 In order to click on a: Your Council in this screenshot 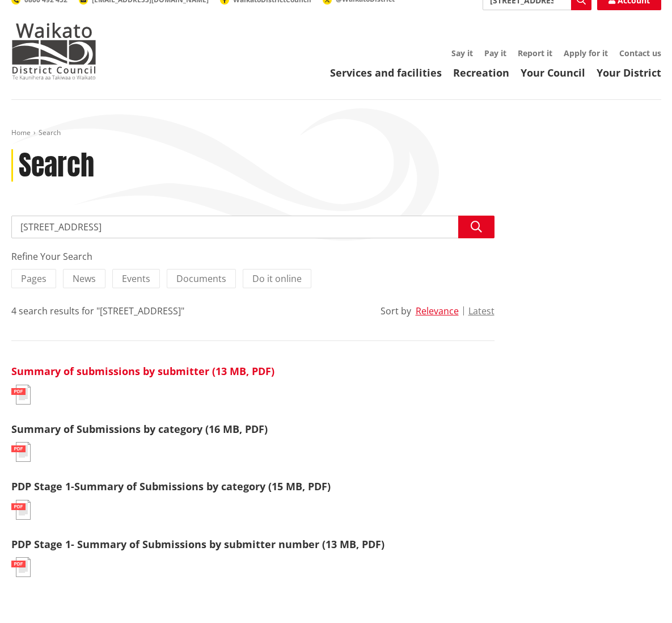, I will do `click(553, 73)`.